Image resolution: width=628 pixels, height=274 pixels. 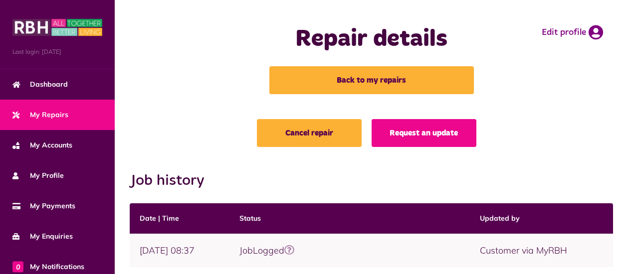 I want to click on th: Status, so click(x=350, y=218).